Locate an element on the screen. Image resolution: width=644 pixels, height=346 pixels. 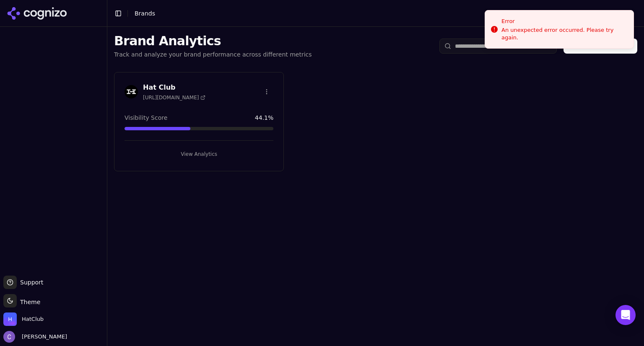
img: Chris Hayes is located at coordinates (9, 336).